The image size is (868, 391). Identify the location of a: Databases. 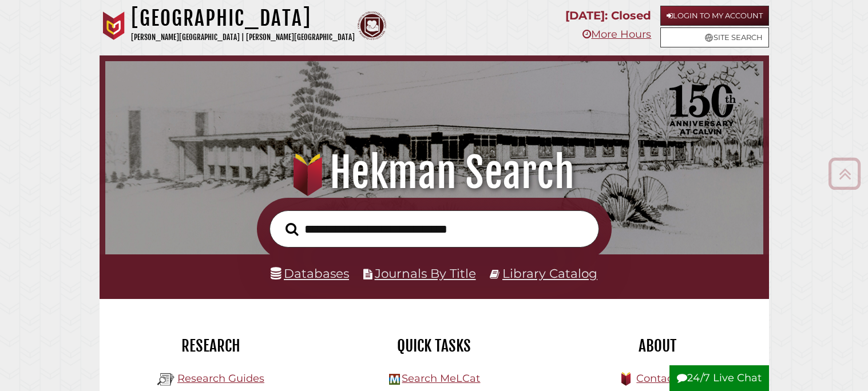
(309, 273).